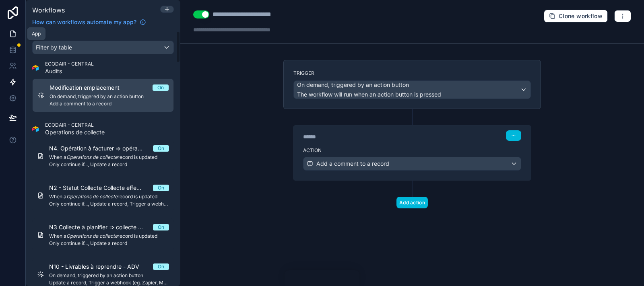 This screenshot has width=644, height=286. What do you see at coordinates (84, 22) in the screenshot?
I see `span: How can workflows automate my app?` at bounding box center [84, 22].